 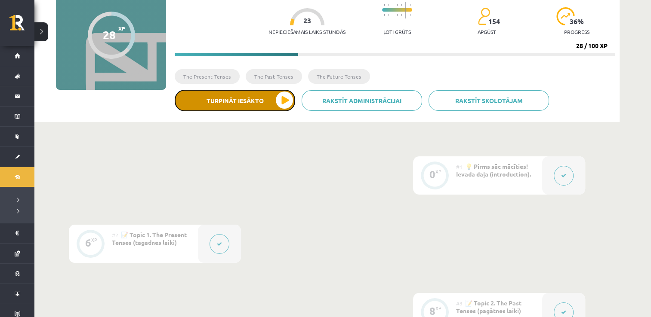 What do you see at coordinates (122, 28) in the screenshot?
I see `span: XP` at bounding box center [122, 28].